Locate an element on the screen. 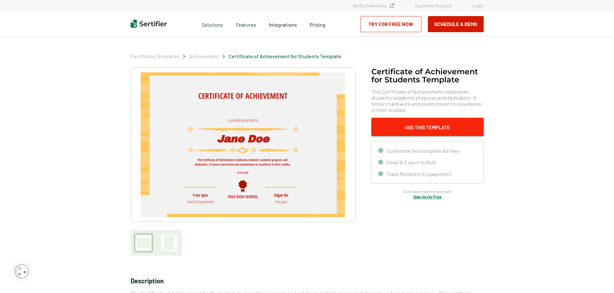 The image size is (614, 293). a: Try for Free Now is located at coordinates (391, 24).